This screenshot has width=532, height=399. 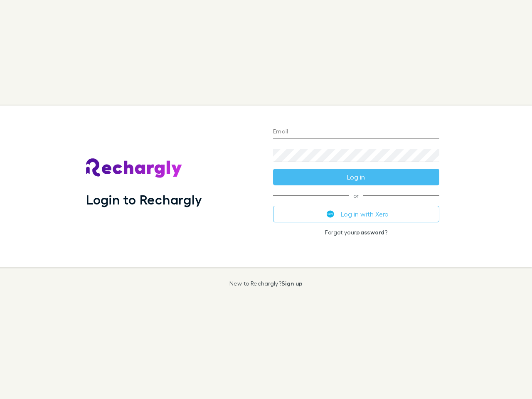 What do you see at coordinates (266, 284) in the screenshot?
I see `p: New to Rechargly?` at bounding box center [266, 284].